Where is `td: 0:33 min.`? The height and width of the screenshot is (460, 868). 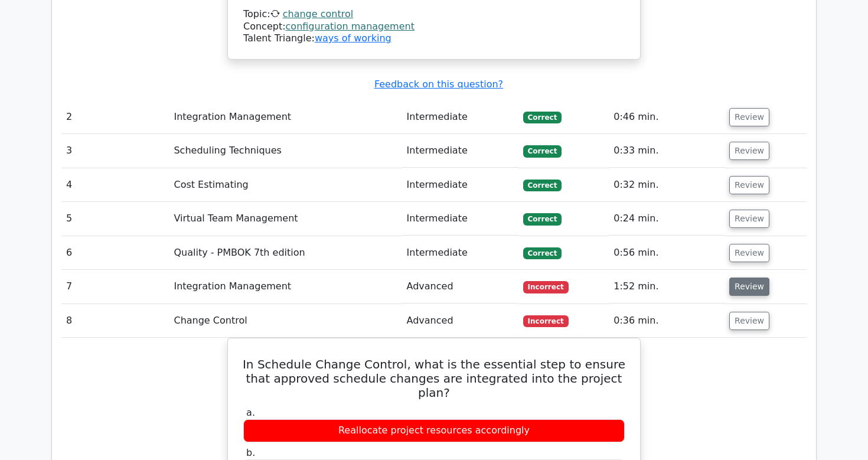 td: 0:33 min. is located at coordinates (667, 150).